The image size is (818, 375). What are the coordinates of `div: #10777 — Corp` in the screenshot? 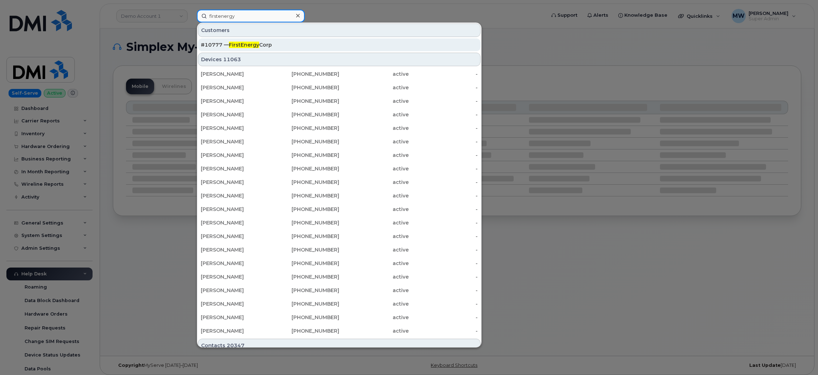 It's located at (339, 45).